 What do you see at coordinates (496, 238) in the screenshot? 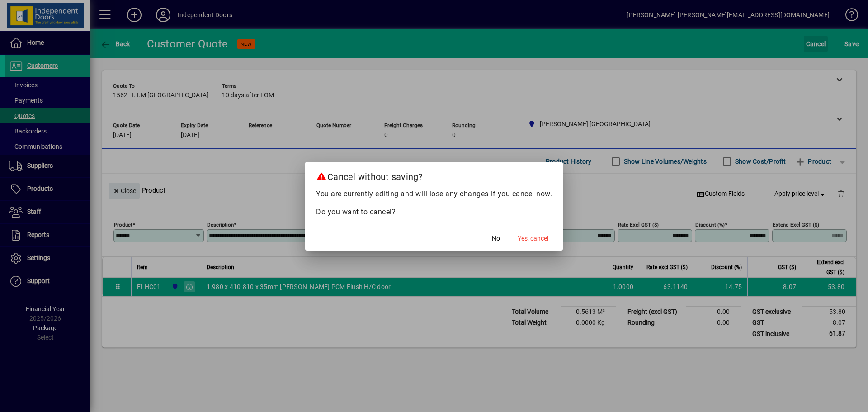
I see `span: No` at bounding box center [496, 238].